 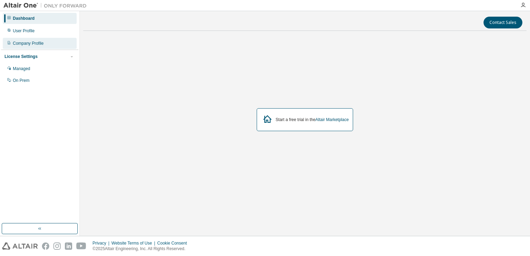 What do you see at coordinates (47, 6) in the screenshot?
I see `img: Altair One` at bounding box center [47, 6].